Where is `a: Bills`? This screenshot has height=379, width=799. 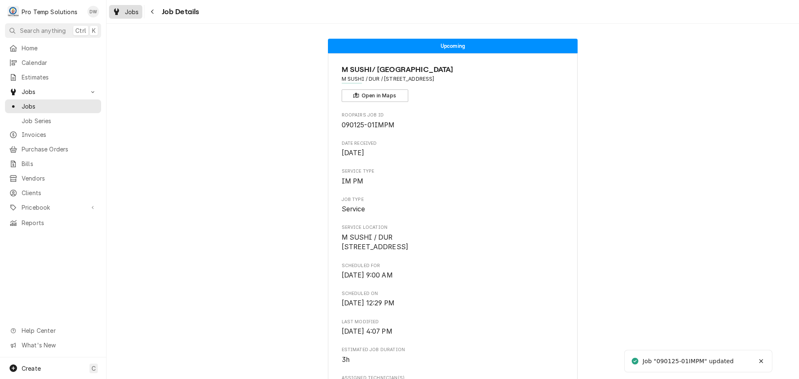 a: Bills is located at coordinates (53, 164).